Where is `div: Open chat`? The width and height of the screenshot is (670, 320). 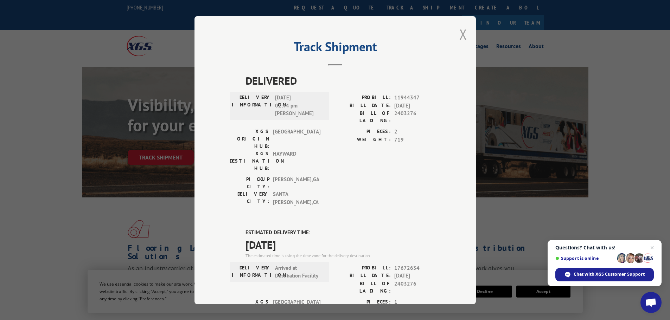 div: Open chat is located at coordinates (651, 303).